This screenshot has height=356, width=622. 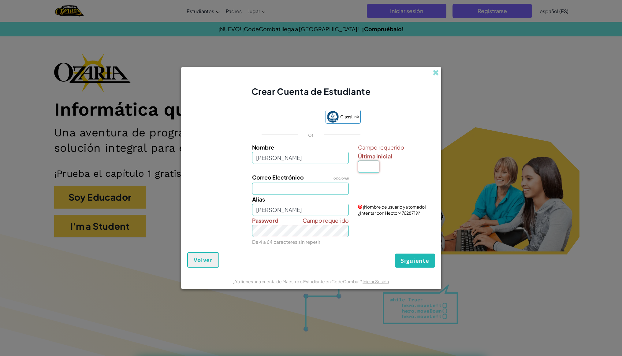 What do you see at coordinates (333, 117) in the screenshot?
I see `img: classlink-logo-small.png` at bounding box center [333, 117].